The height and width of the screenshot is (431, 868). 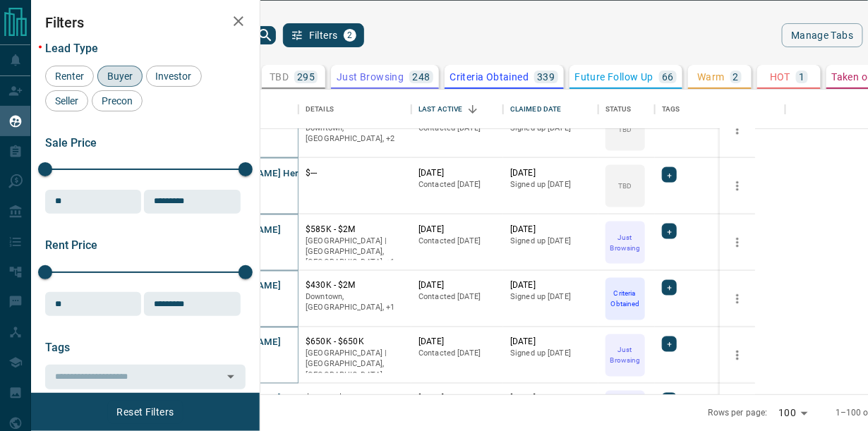 What do you see at coordinates (793, 412) in the screenshot?
I see `div: 100` at bounding box center [793, 412].